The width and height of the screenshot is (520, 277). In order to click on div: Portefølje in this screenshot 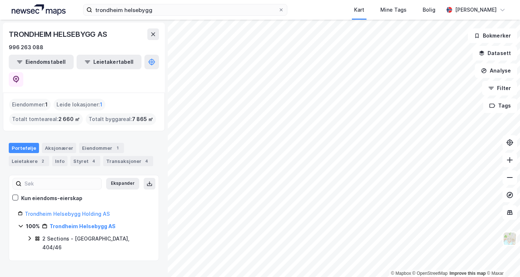, I will do `click(24, 148)`.